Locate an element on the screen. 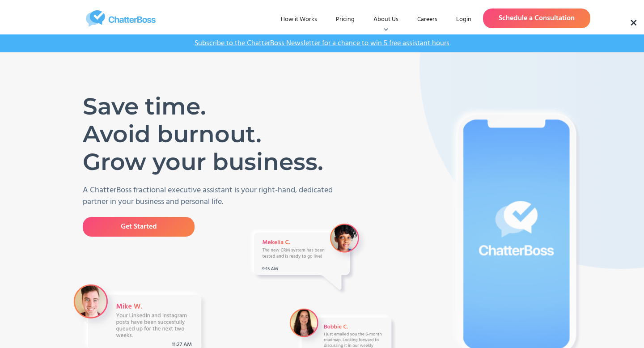  a: Careers is located at coordinates (427, 20).